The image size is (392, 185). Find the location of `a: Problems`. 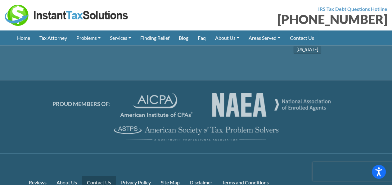

a: Problems is located at coordinates (88, 38).